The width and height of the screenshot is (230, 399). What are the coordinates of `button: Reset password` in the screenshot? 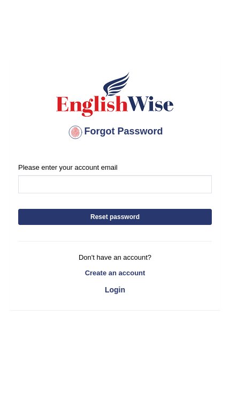 It's located at (115, 217).